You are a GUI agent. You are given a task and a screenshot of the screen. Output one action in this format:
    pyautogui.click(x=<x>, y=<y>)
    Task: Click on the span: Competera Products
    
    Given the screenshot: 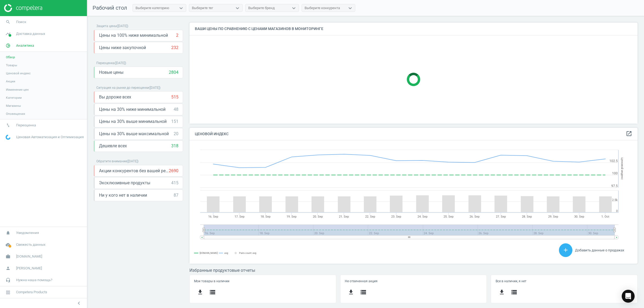 What is the action you would take?
    pyautogui.click(x=32, y=292)
    